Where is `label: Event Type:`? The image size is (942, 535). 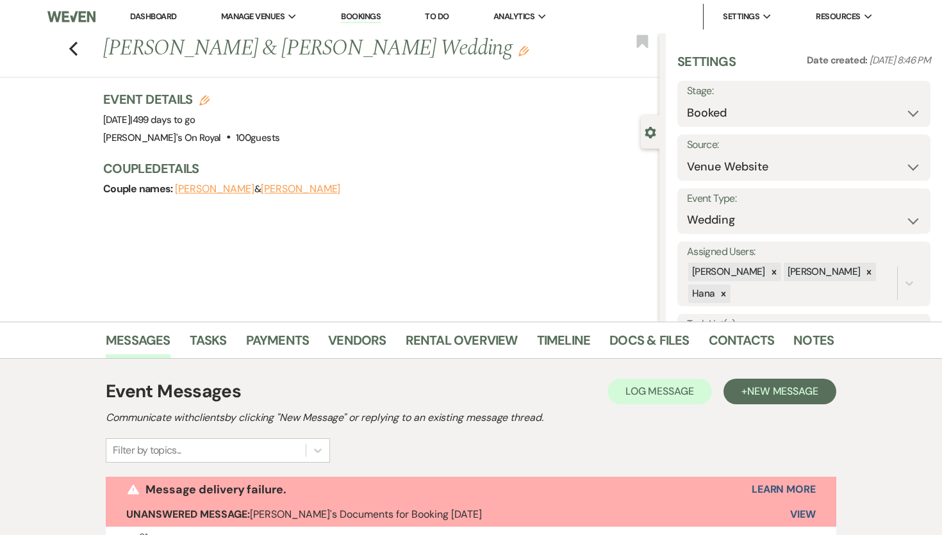 label: Event Type: is located at coordinates (804, 199).